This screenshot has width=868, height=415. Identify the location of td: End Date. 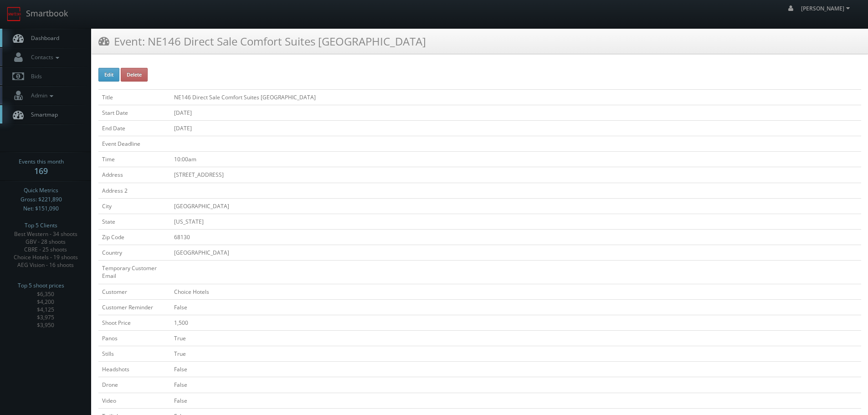
(135, 128).